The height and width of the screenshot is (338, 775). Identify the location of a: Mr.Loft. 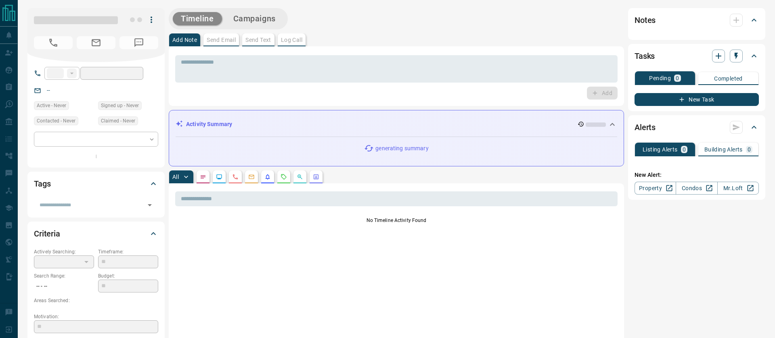
(737, 188).